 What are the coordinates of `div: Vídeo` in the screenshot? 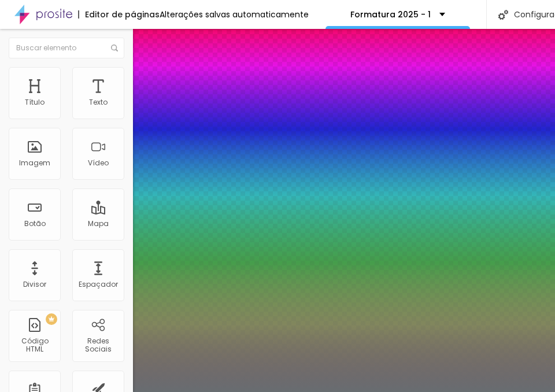 It's located at (98, 163).